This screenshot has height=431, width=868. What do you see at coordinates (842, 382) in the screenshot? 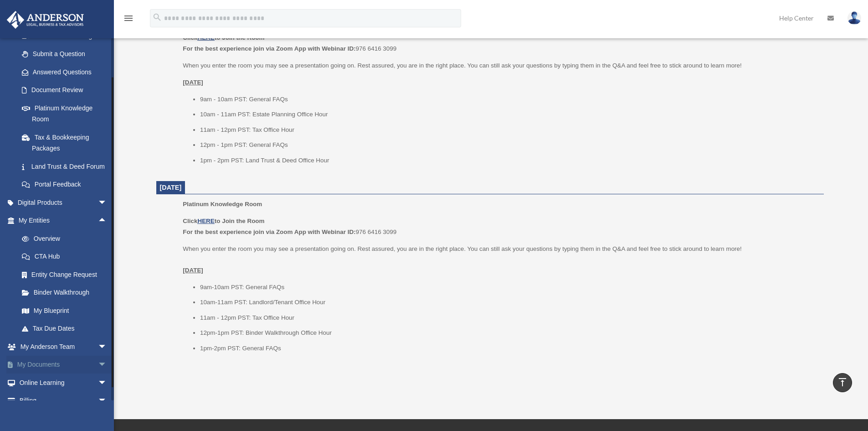
I see `i: vertical_align_top` at bounding box center [842, 382].